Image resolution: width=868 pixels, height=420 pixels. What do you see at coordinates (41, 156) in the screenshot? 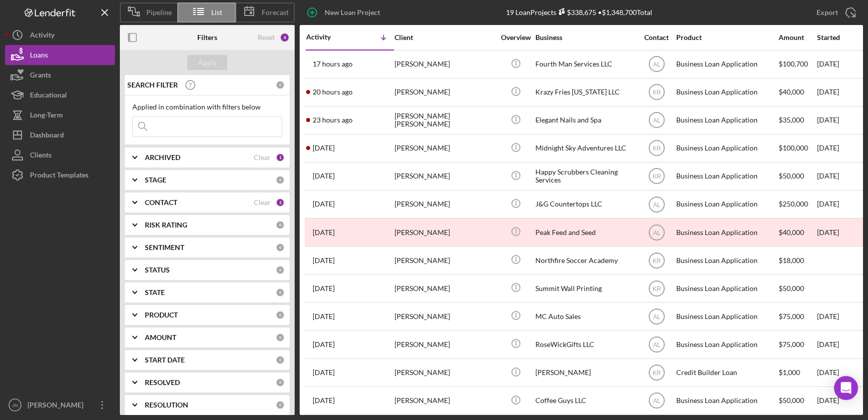
I see `div: Clients` at bounding box center [41, 156].